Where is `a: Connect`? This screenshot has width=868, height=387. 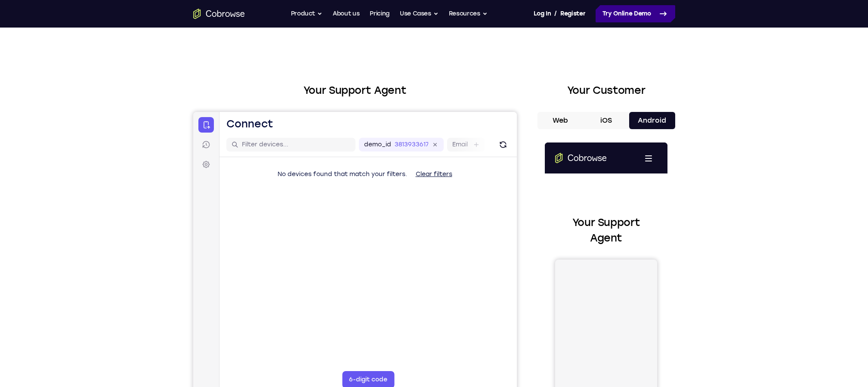
a: Connect is located at coordinates (13, 13).